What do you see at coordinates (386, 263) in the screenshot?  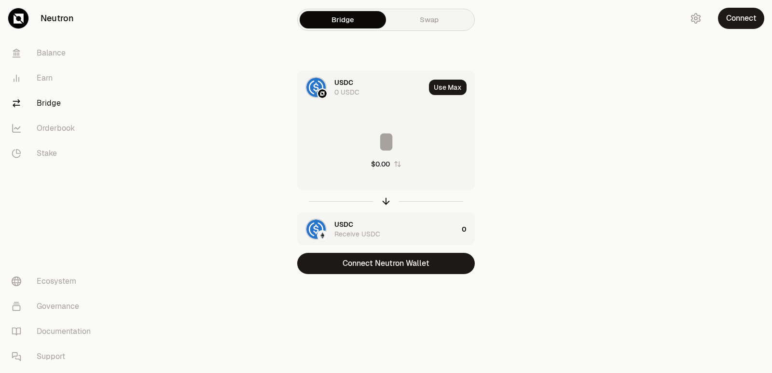 I see `button: Connect Neutron Wallet` at bounding box center [386, 263].